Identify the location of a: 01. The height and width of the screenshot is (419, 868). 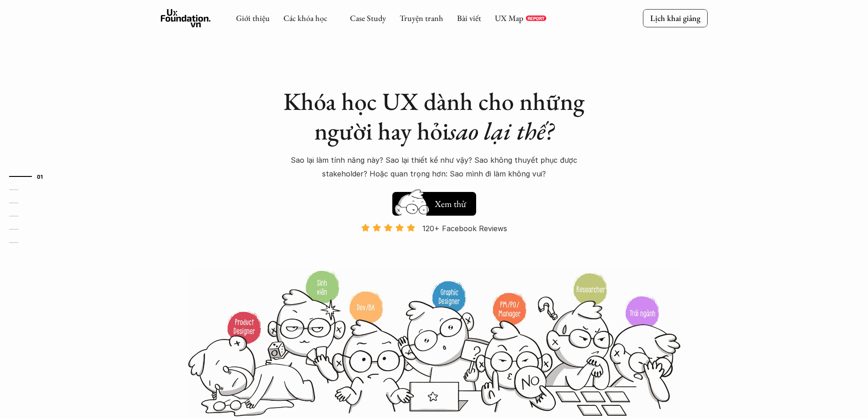
(30, 177).